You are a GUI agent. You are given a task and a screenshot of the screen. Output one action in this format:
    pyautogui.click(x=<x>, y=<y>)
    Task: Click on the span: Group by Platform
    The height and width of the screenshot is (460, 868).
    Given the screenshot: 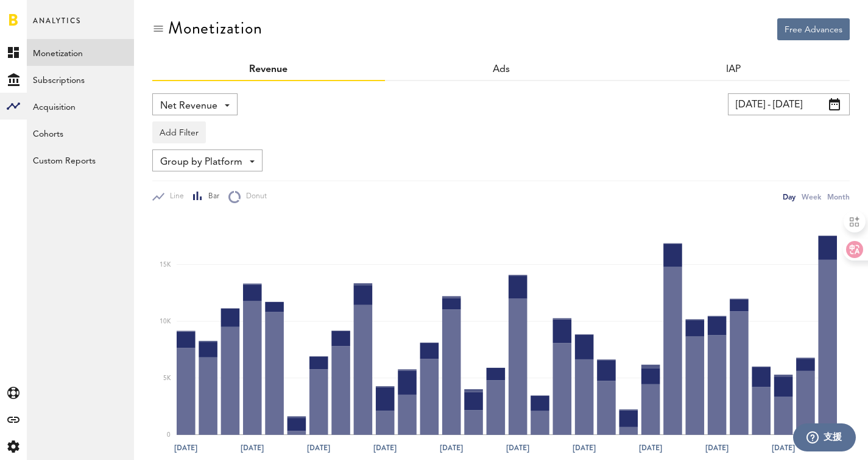 What is the action you would take?
    pyautogui.click(x=201, y=162)
    